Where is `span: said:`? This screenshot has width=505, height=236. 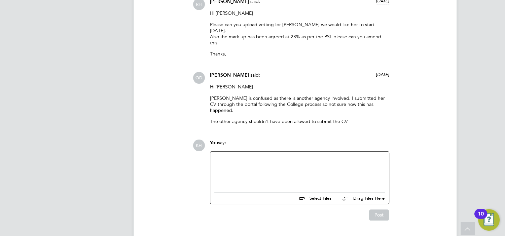 span: said: is located at coordinates (255, 75).